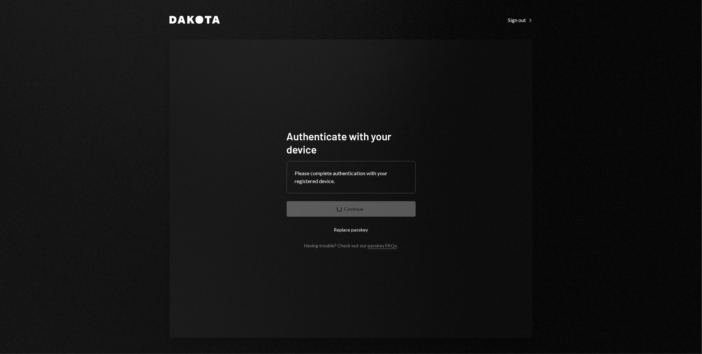 The image size is (702, 354). I want to click on div: Sign out, so click(520, 20).